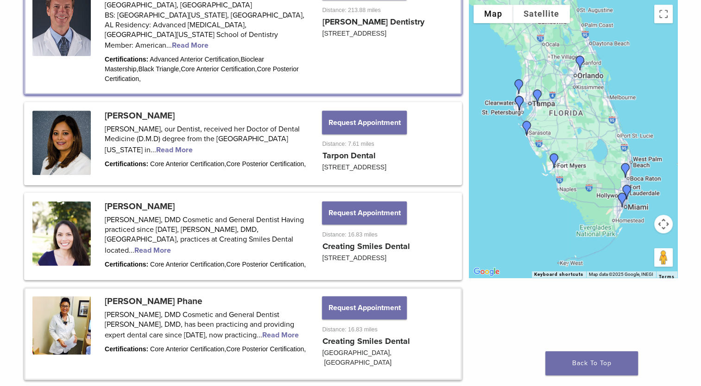 This screenshot has height=386, width=701. I want to click on button: Show street map, so click(493, 14).